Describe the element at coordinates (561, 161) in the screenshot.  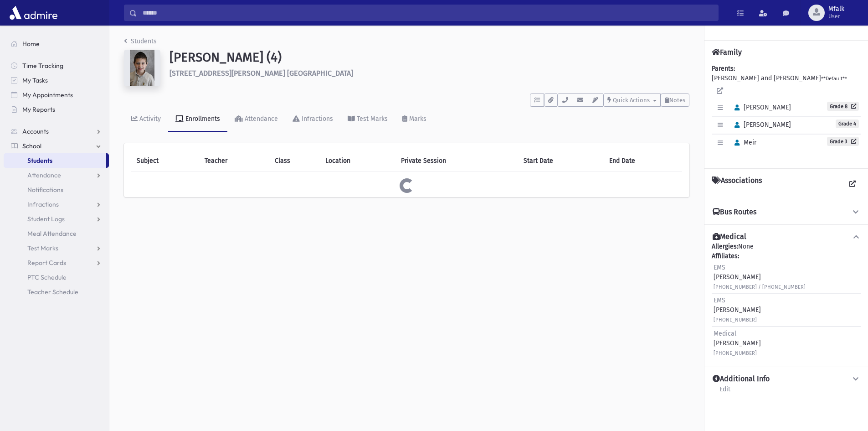
I see `th: Start Date` at that location.